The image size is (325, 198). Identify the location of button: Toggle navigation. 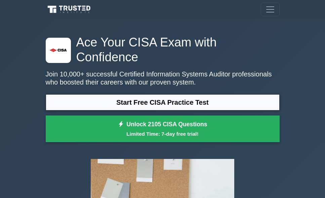
(271, 9).